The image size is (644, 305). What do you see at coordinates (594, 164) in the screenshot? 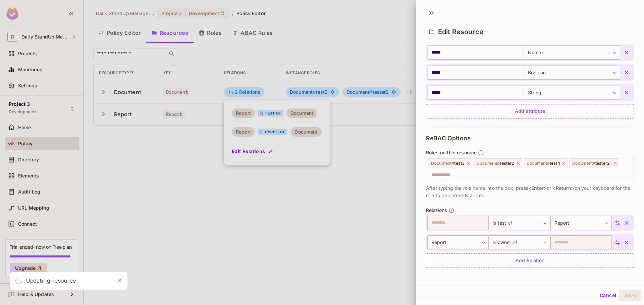
I see `div: Document#tester21` at bounding box center [594, 164].